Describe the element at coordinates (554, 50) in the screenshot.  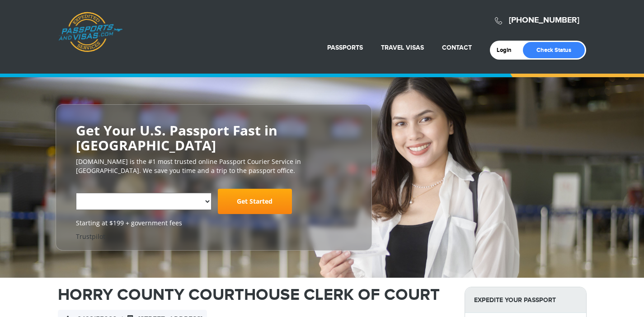
I see `a: Check Status` at that location.